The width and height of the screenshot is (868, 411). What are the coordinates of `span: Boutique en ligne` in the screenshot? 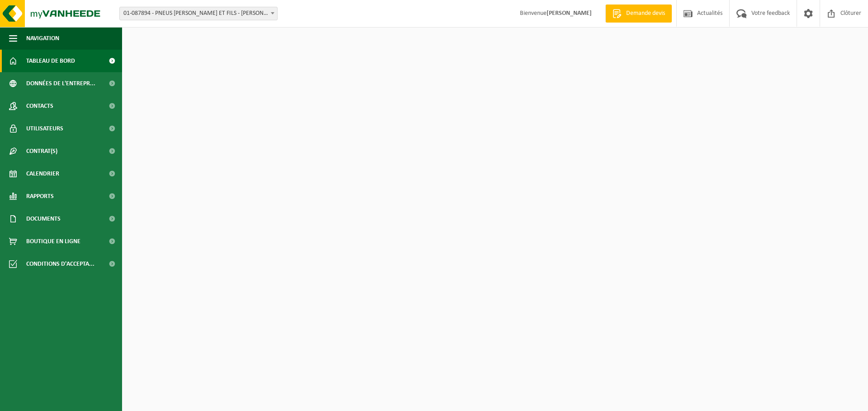 It's located at (53, 241).